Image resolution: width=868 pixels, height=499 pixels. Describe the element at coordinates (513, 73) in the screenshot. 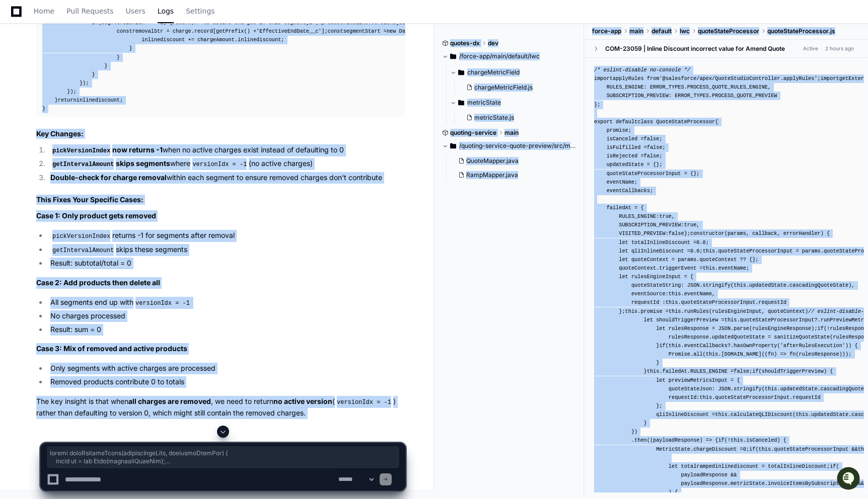

I see `button: chargeMetricField` at that location.